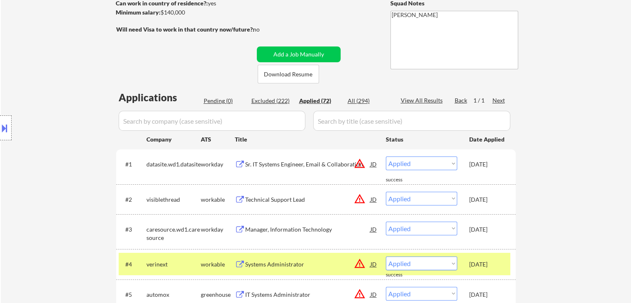 Image resolution: width=631 pixels, height=303 pixels. I want to click on div: Title, so click(306, 139).